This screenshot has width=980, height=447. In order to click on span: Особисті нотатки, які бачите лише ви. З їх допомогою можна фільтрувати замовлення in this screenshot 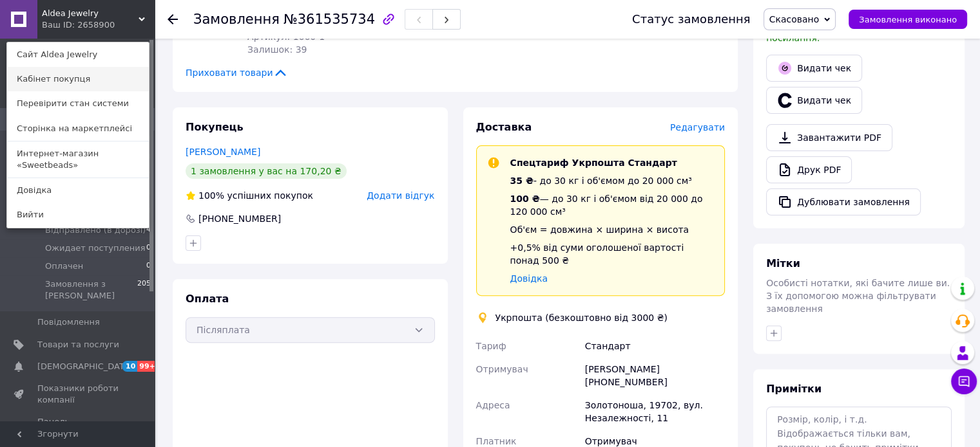, I will do `click(857, 296)`.